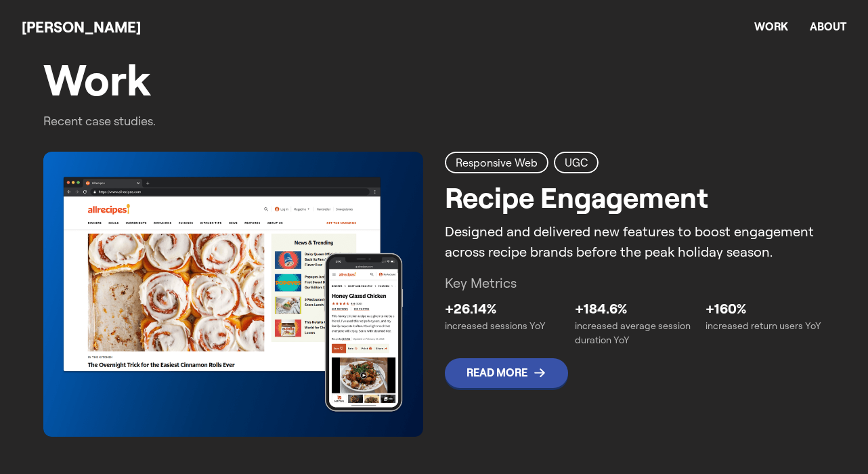 The height and width of the screenshot is (474, 868). Describe the element at coordinates (577, 197) in the screenshot. I see `h2: Recipe Engagement` at that location.